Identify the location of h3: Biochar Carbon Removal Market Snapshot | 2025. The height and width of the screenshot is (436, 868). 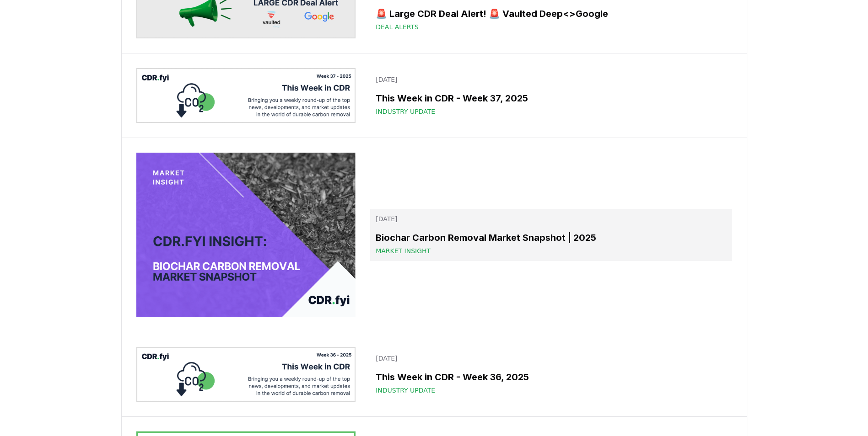
(551, 238).